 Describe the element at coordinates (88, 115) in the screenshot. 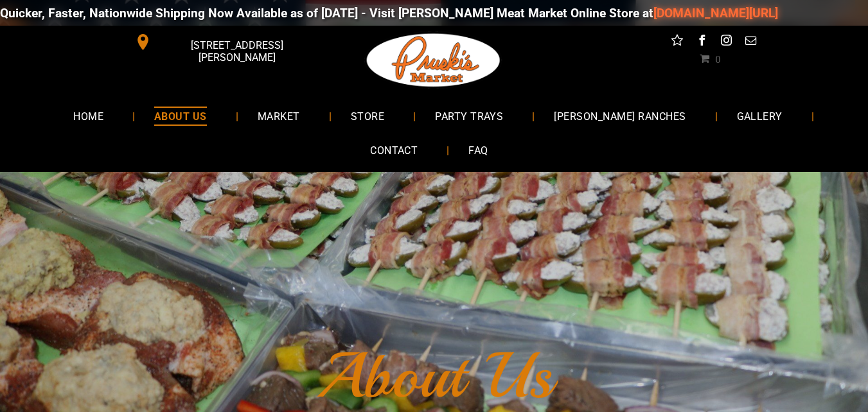

I see `a: HOME` at that location.